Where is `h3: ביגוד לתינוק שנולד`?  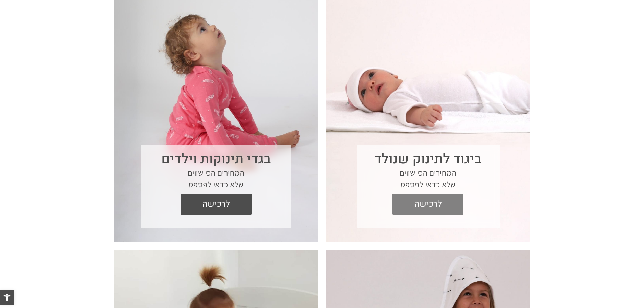
h3: ביגוד לתינוק שנולד is located at coordinates (428, 159).